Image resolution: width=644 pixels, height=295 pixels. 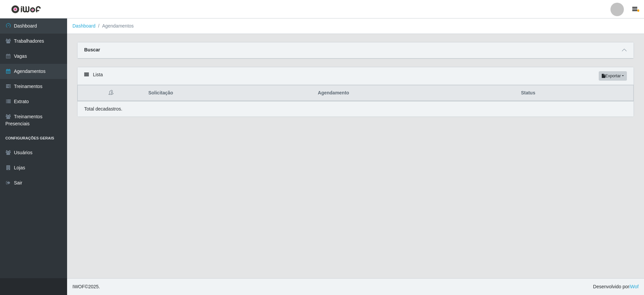 What do you see at coordinates (229, 93) in the screenshot?
I see `th: Solicitação` at bounding box center [229, 93].